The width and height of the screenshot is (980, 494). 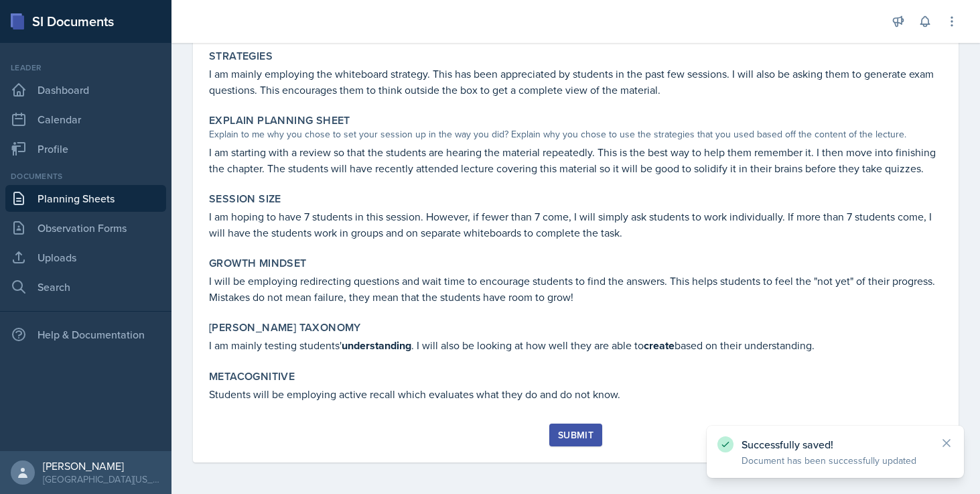 What do you see at coordinates (85, 199) in the screenshot?
I see `a: Planning Sheets` at bounding box center [85, 199].